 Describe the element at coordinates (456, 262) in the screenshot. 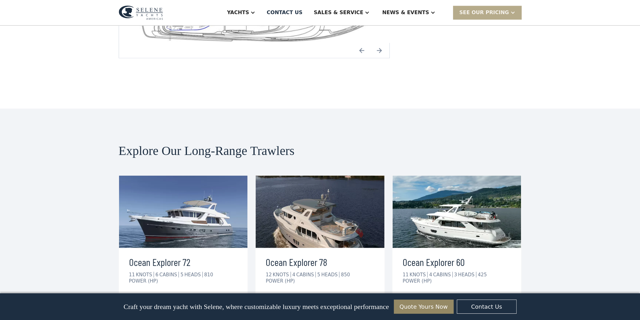

I see `h3: Ocean Explorer 60` at that location.